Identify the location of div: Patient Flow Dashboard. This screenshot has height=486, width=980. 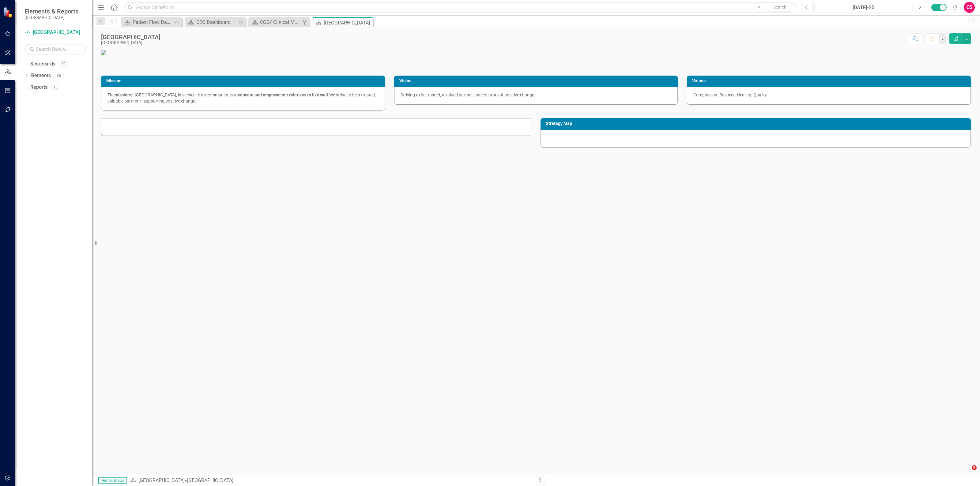
(153, 22).